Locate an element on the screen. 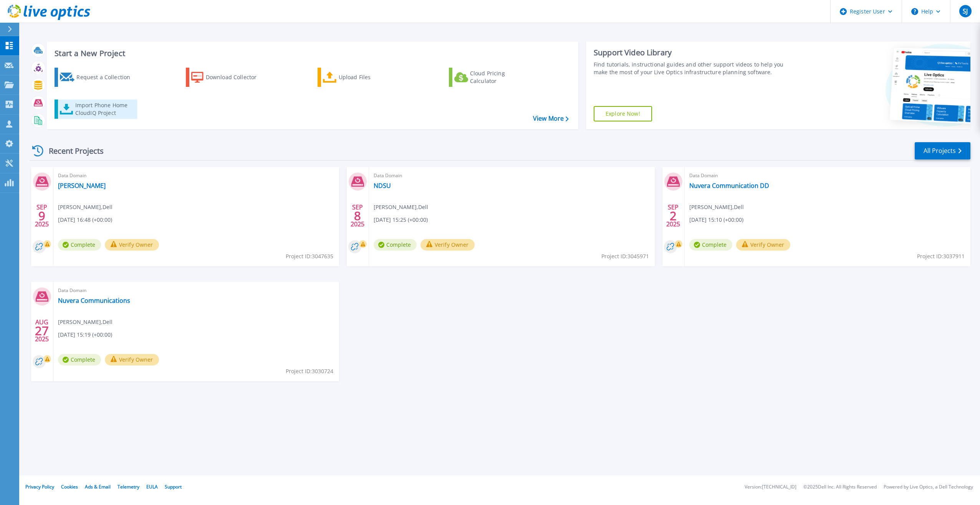 The height and width of the screenshot is (505, 980). li: © 2025 Dell Inc. All Rights Reserved is located at coordinates (840, 487).